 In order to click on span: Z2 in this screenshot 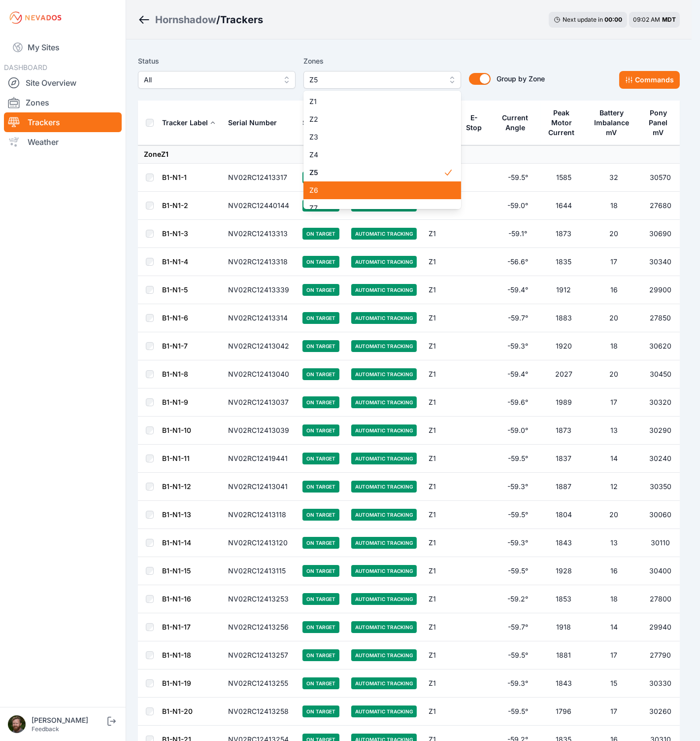, I will do `click(376, 120)`.